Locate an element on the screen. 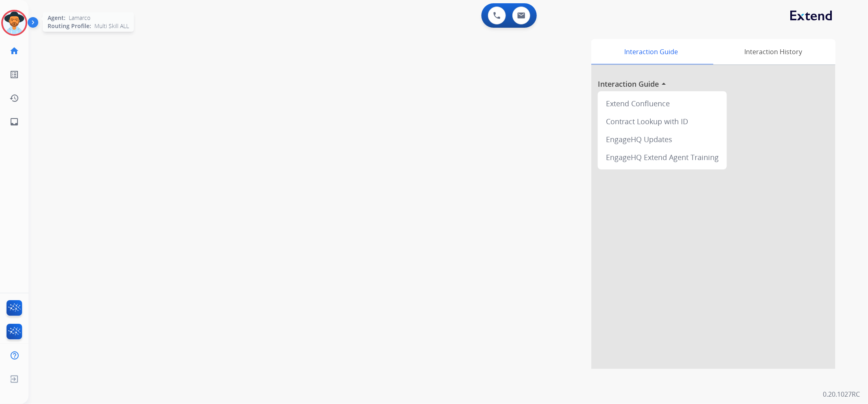 The width and height of the screenshot is (868, 404). mat-icon: history is located at coordinates (14, 98).